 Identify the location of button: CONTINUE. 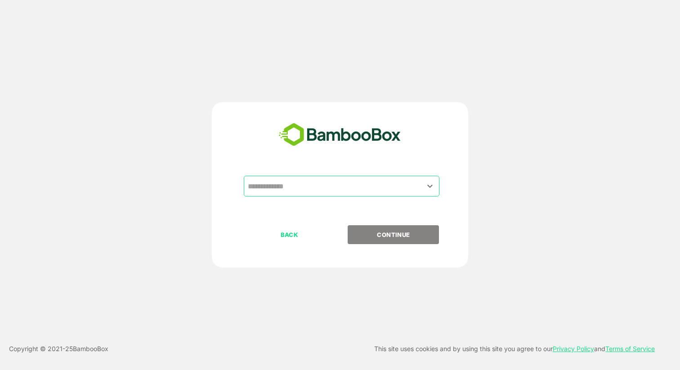
(393, 235).